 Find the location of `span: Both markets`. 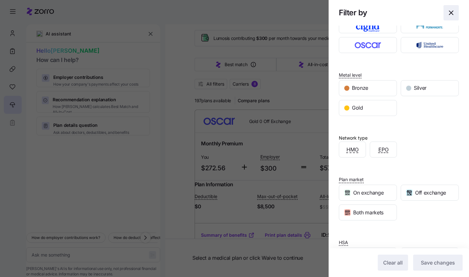

span: Both markets is located at coordinates (368, 212).